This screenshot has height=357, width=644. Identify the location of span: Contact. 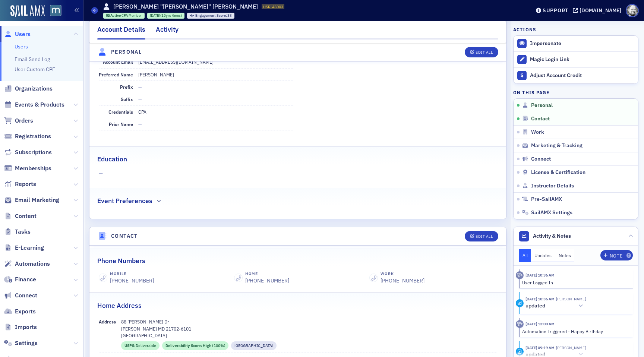
(540, 119).